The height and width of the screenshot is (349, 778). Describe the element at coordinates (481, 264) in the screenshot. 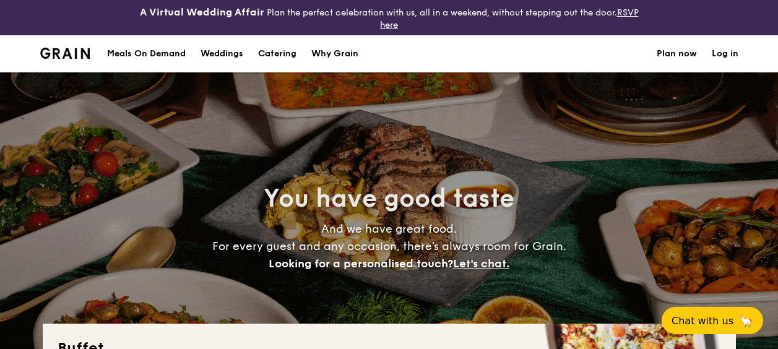

I see `span: Let's chat.` at that location.